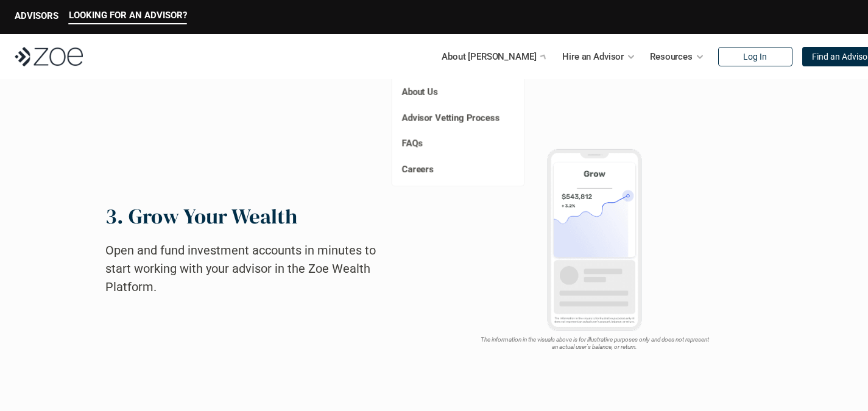 The height and width of the screenshot is (411, 868). What do you see at coordinates (595, 347) in the screenshot?
I see `em: an actual user's balance, or return.` at bounding box center [595, 347].